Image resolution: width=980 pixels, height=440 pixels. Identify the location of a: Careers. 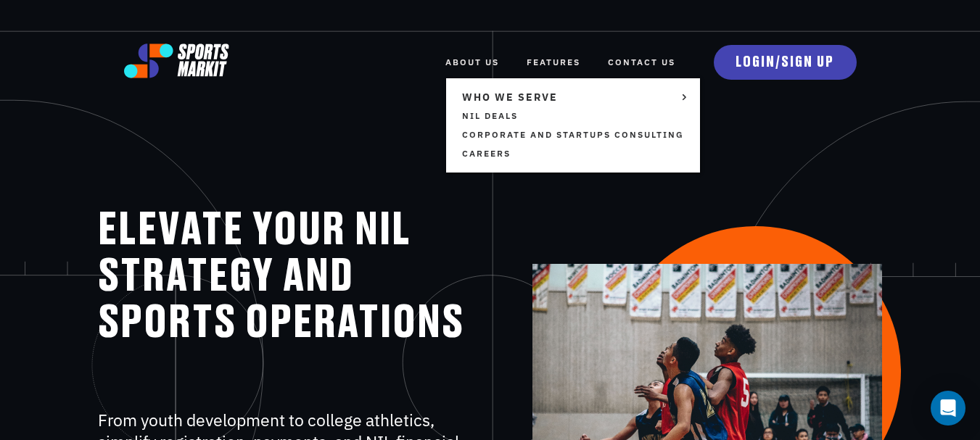
(573, 154).